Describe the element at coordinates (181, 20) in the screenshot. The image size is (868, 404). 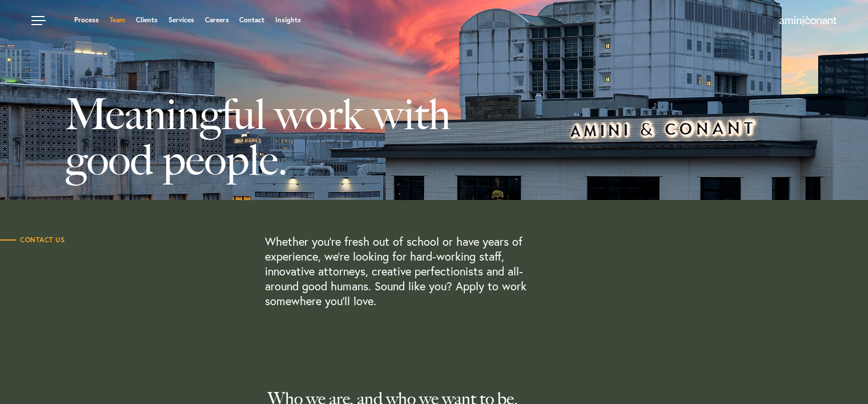
I see `a: Services` at that location.